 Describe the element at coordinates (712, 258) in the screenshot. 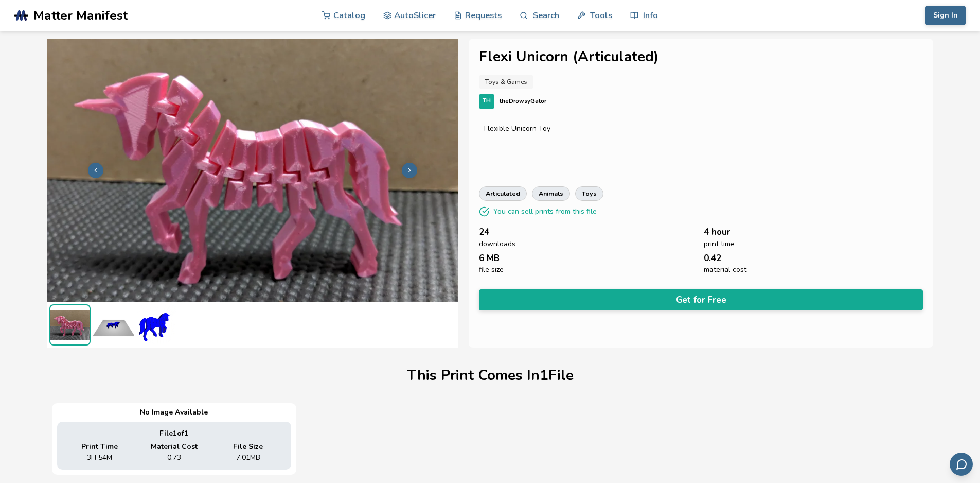

I see `span: 0.42` at that location.